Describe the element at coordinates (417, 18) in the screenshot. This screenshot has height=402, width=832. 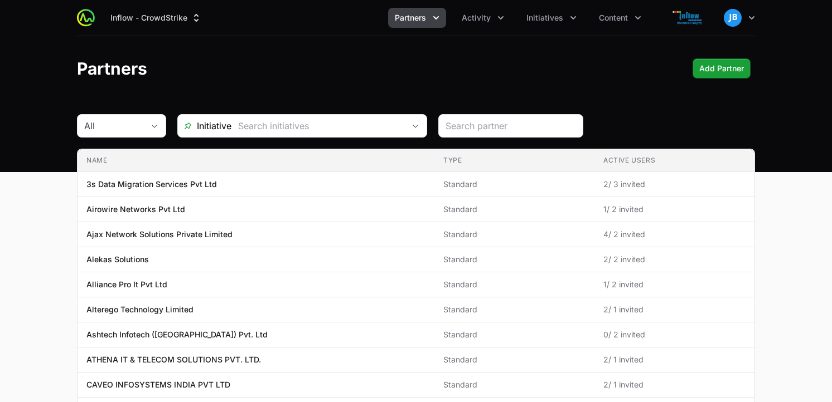
I see `button: Partners` at that location.